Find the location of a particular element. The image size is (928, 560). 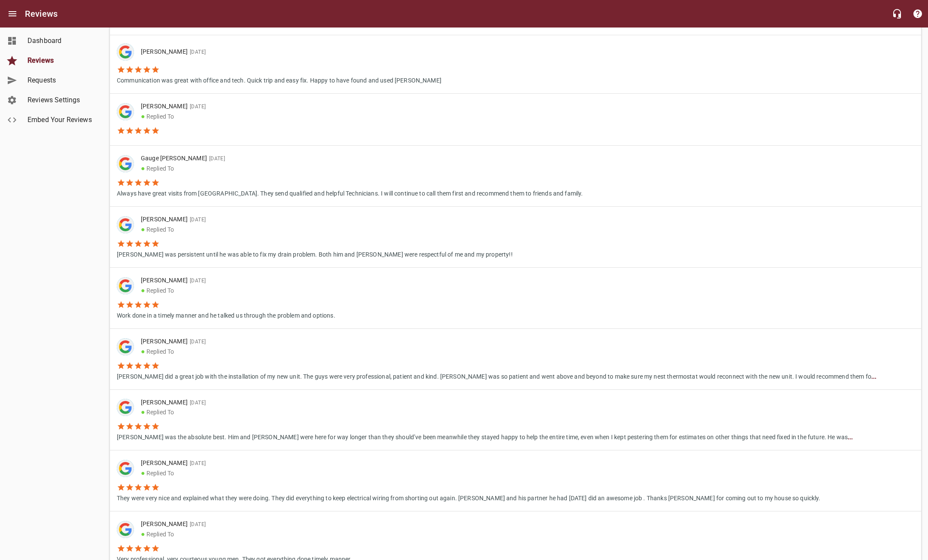

p: Work done in a timely manner and he talked us through the problem and options. is located at coordinates (226, 315).